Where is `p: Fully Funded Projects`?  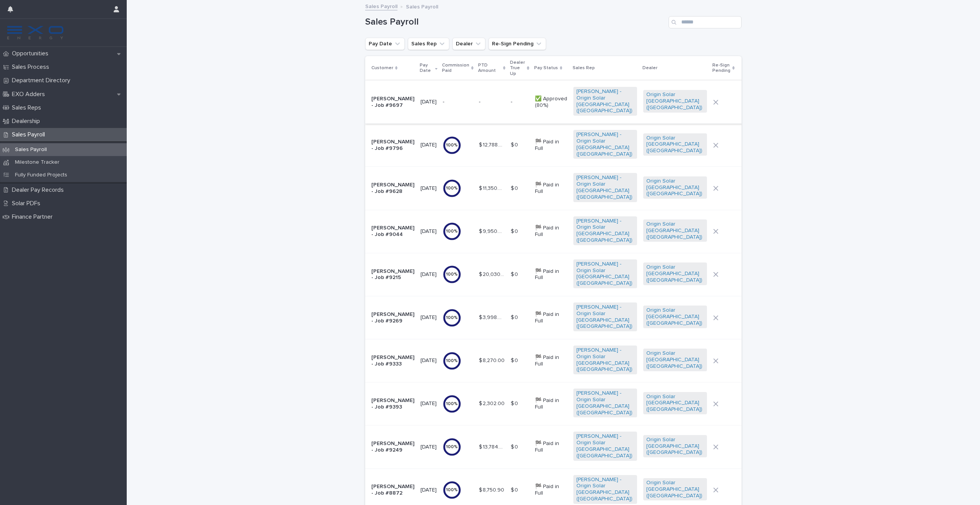
p: Fully Funded Projects is located at coordinates (41, 175).